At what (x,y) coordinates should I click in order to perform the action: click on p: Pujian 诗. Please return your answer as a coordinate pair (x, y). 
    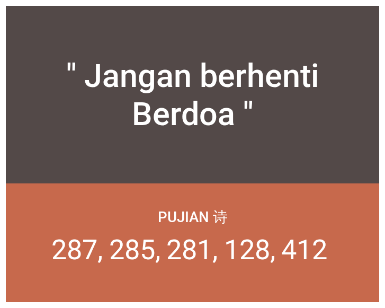
    Looking at the image, I should click on (193, 217).